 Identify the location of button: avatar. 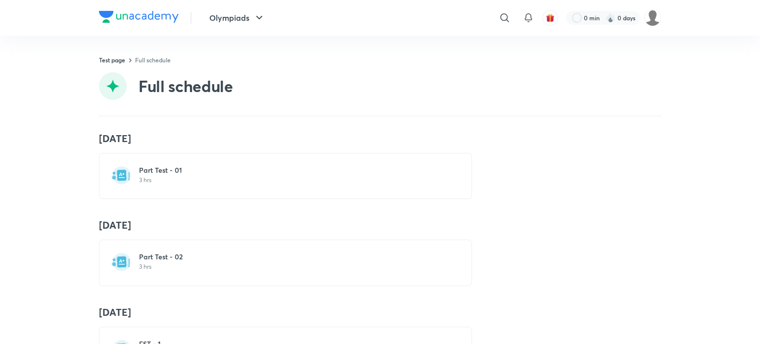
(550, 18).